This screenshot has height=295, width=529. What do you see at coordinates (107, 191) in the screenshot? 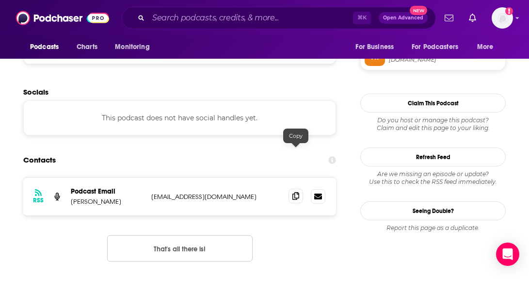
I see `p: Podcast Email` at bounding box center [107, 191].